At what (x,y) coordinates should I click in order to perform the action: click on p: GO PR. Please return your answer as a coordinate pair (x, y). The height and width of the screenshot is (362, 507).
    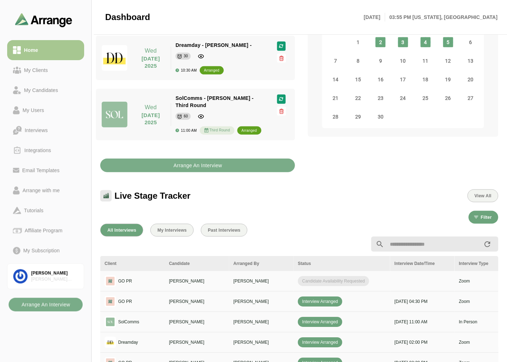
    Looking at the image, I should click on (125, 281).